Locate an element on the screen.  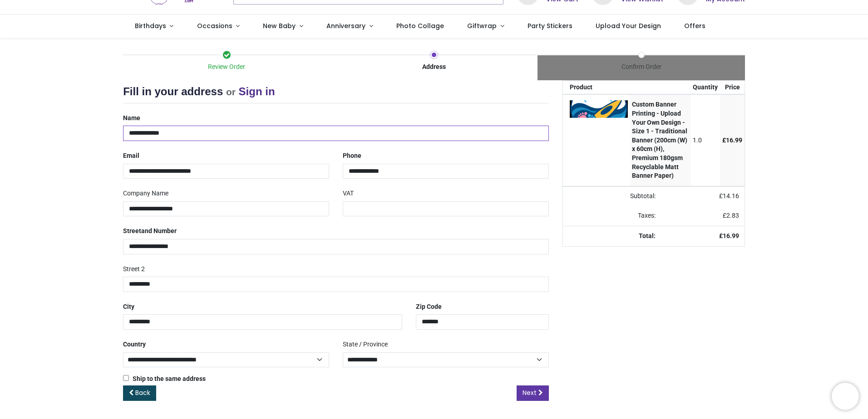
span: 14.16 is located at coordinates (731, 196).